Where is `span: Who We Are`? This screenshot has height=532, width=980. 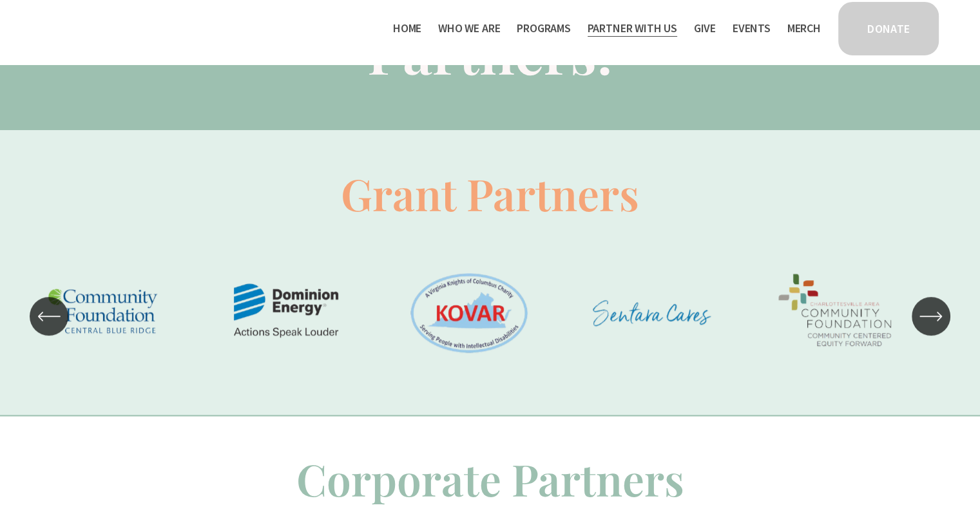 span: Who We Are is located at coordinates (469, 28).